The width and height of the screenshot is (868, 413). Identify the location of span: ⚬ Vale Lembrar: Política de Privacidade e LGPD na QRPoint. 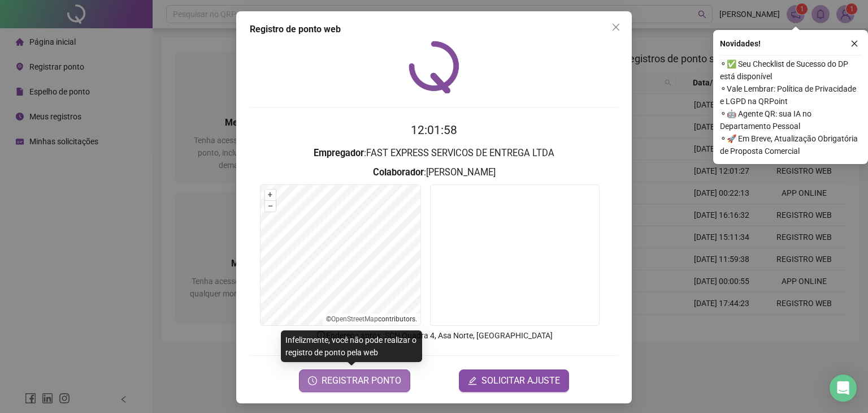
(790, 95).